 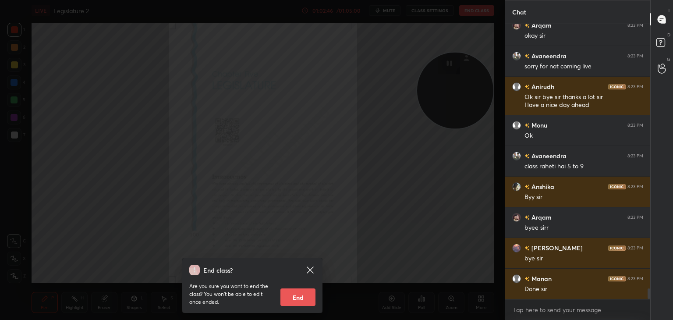 I want to click on div: bye sir, so click(x=584, y=259).